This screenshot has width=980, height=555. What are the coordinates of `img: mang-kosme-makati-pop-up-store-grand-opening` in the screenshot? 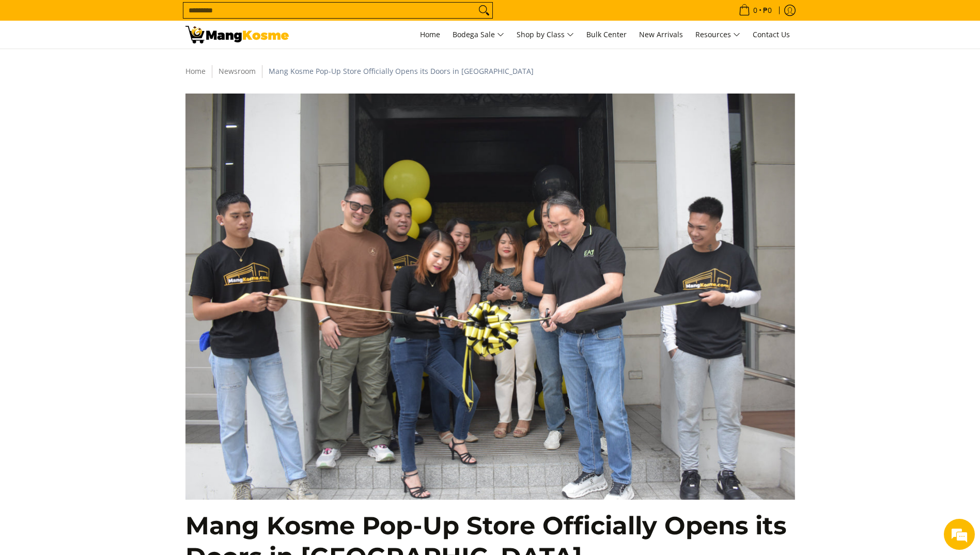 It's located at (490, 296).